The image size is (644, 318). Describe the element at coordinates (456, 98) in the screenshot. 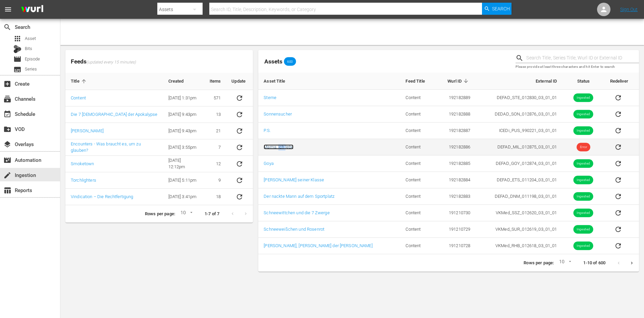

I see `td: 192182889` at that location.